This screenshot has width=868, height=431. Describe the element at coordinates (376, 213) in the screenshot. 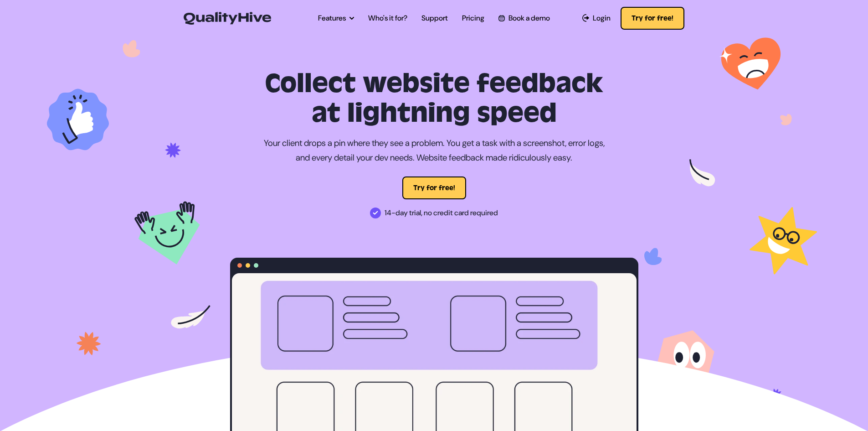

I see `img: 14-day trial, no credit card required` at that location.